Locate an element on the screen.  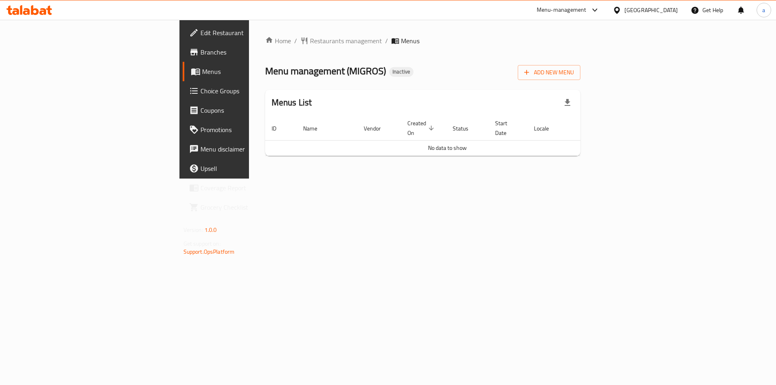
a: Support.OpsPlatform is located at coordinates (209, 252).